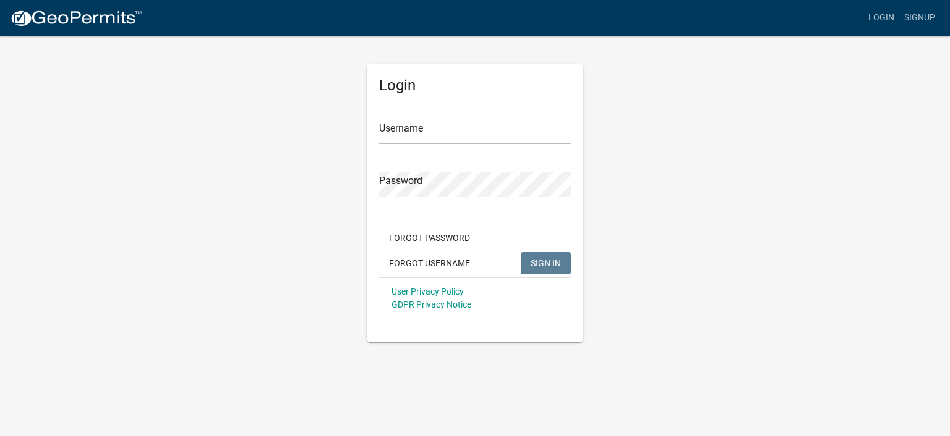  What do you see at coordinates (431, 305) in the screenshot?
I see `a: GDPR Privacy Notice` at bounding box center [431, 305].